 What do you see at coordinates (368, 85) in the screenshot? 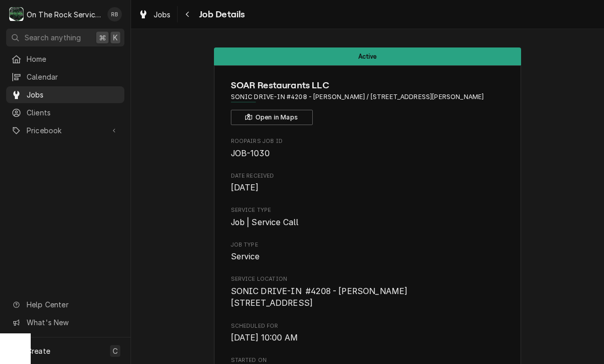
I see `span: Name` at bounding box center [368, 85].